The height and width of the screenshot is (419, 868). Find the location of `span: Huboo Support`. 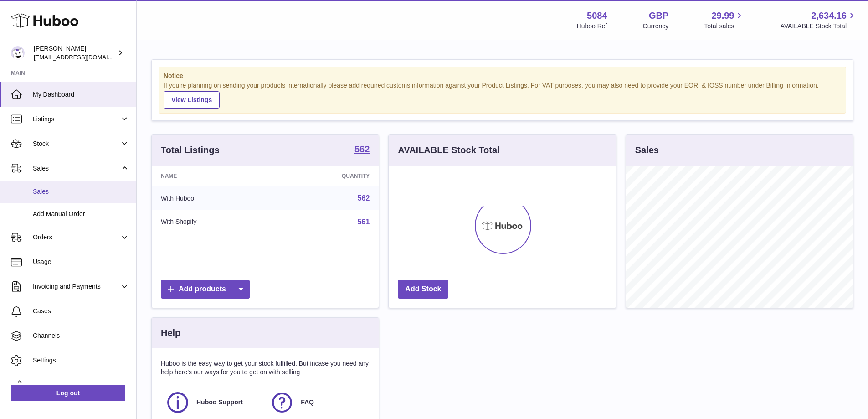

span: Huboo Support is located at coordinates (219, 402).